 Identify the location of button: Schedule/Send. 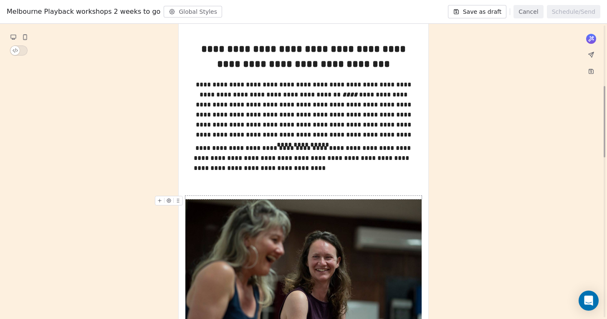
(573, 12).